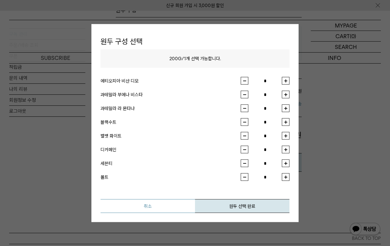 This screenshot has width=390, height=246. Describe the element at coordinates (171, 81) in the screenshot. I see `div: 에티오피아 비샨 디모` at that location.